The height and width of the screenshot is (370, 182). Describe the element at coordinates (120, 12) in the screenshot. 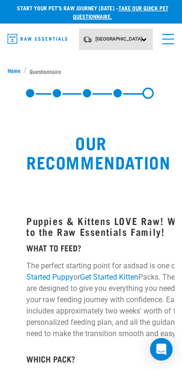

I see `a: take our quick pet questionnaire.` at that location.